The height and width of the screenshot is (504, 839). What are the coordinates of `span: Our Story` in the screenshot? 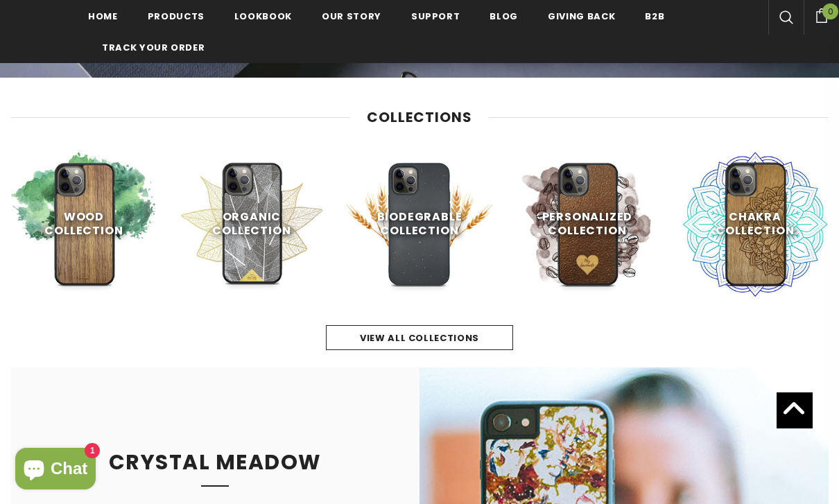 It's located at (352, 16).